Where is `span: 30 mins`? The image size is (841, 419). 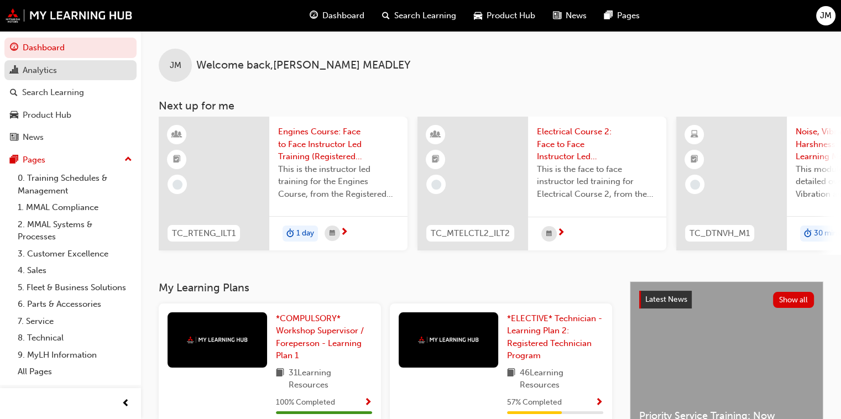
span: 30 mins is located at coordinates (828, 233).